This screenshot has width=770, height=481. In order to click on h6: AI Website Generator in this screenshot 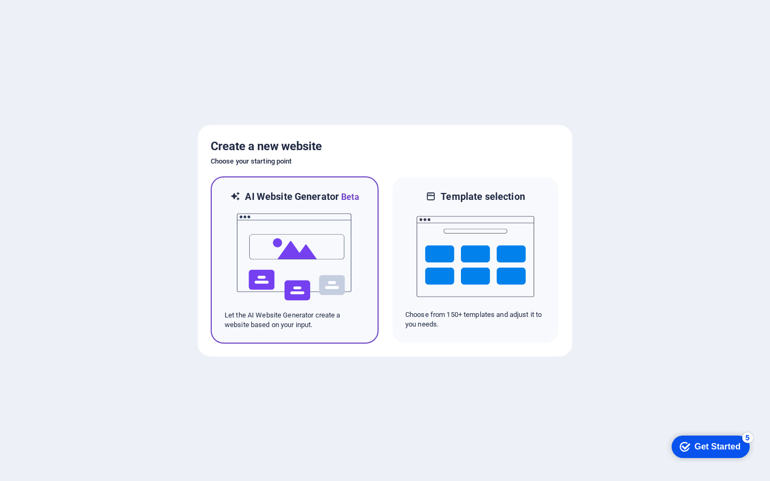, I will do `click(301, 197)`.